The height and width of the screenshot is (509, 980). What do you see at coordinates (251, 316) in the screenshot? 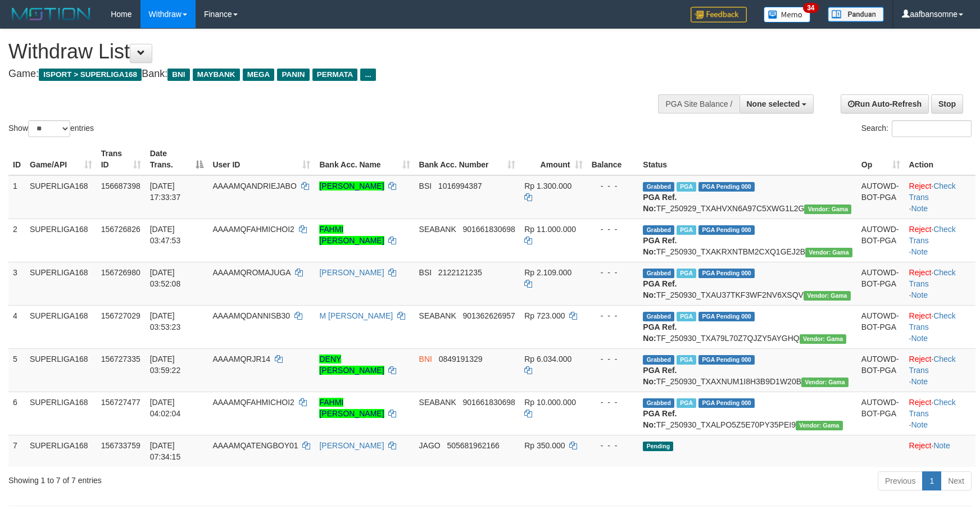
I see `span: AAAAMQDANNISB30` at bounding box center [251, 316].